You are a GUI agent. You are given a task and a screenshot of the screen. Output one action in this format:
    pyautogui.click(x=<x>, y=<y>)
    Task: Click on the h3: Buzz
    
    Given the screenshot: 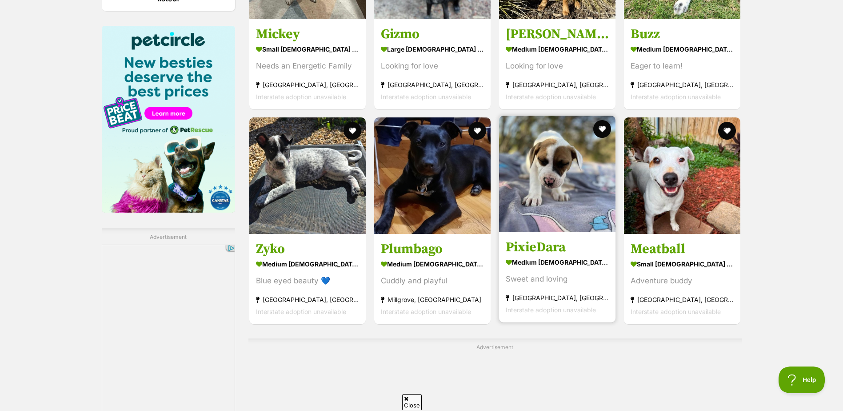 What is the action you would take?
    pyautogui.click(x=682, y=34)
    